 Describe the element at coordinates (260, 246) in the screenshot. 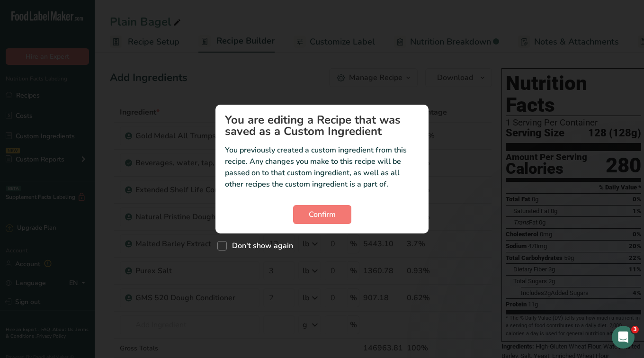

I see `span: Don't show again` at that location.